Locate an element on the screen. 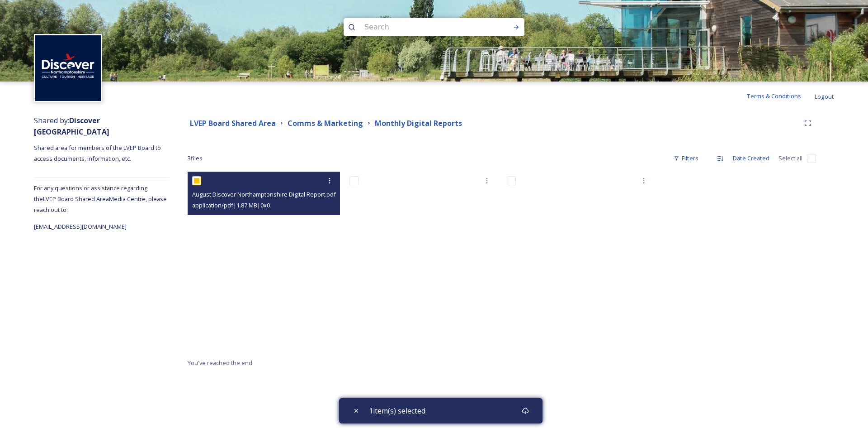  span: For any questions or assistance regarding the LVEP Board Shared Area Media Centre, please reach o... is located at coordinates (100, 198).